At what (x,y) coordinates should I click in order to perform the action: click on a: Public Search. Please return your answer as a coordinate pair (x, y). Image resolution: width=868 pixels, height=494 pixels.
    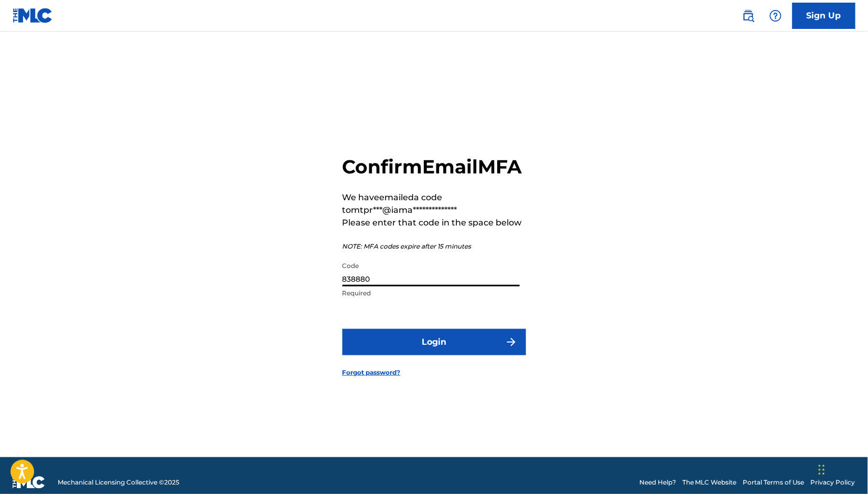
    Looking at the image, I should click on (748, 16).